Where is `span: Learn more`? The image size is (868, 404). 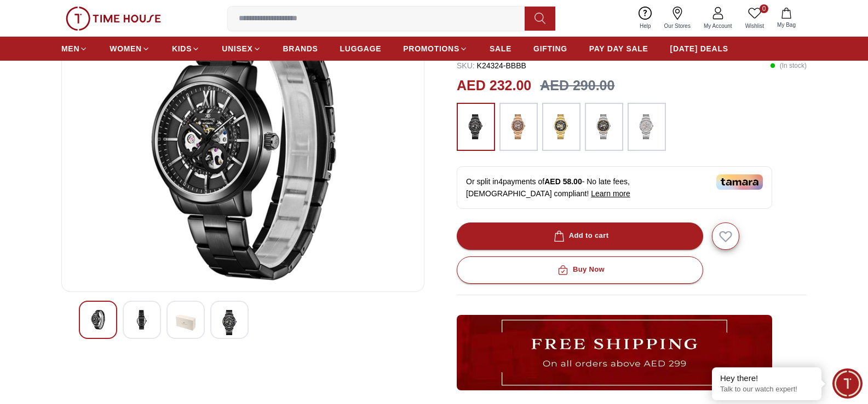
span: Learn more is located at coordinates (610, 194).